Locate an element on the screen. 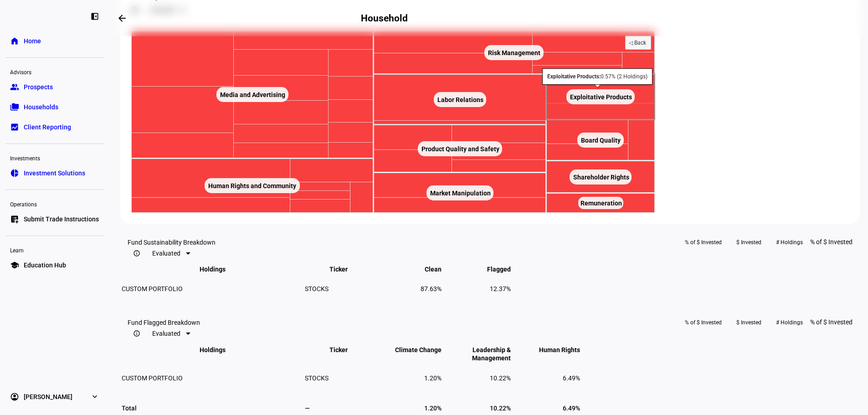  span: Households is located at coordinates (41, 107).